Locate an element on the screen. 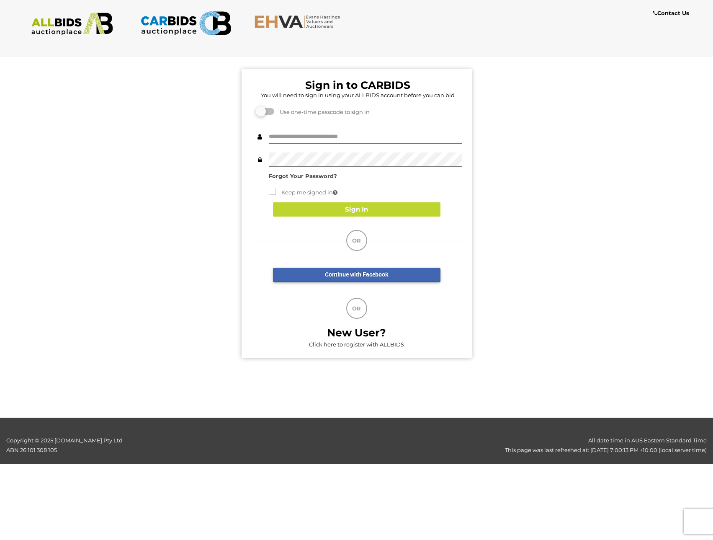 The height and width of the screenshot is (540, 713). a: Click here to register with ALLBIDS is located at coordinates (356, 344).